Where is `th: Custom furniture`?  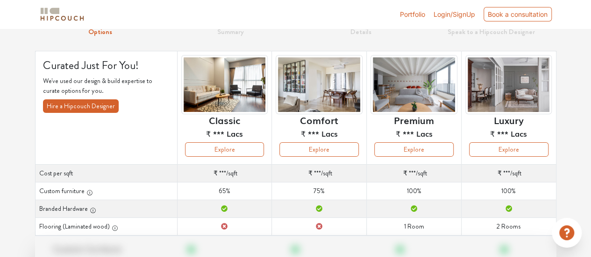 th: Custom furniture is located at coordinates (106, 192).